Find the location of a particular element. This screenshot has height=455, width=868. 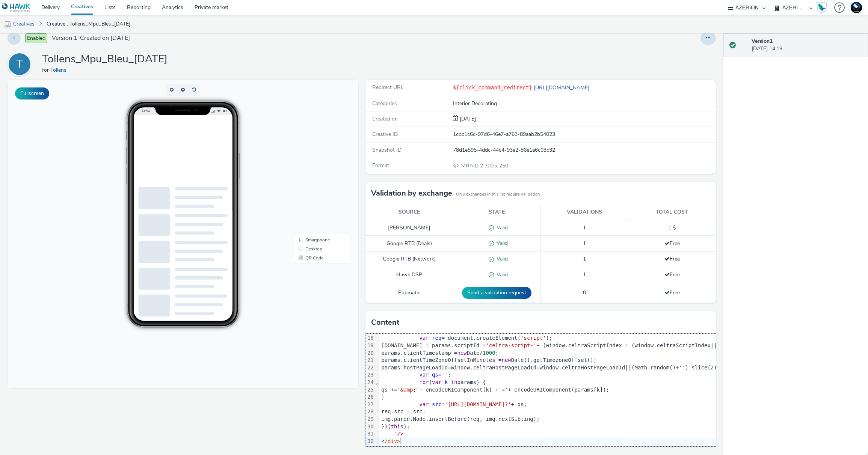

span: Categories is located at coordinates (385, 103).